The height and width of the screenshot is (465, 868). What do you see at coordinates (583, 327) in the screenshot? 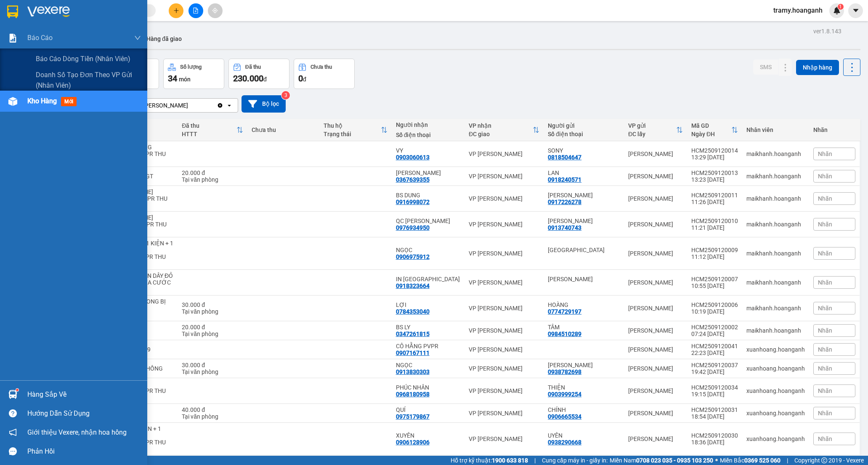
I see `div: TÂM` at bounding box center [583, 327].